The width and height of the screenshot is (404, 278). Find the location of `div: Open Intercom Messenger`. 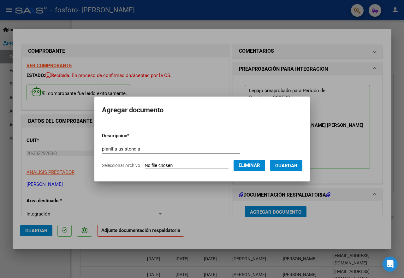

div: Open Intercom Messenger is located at coordinates (390, 264).